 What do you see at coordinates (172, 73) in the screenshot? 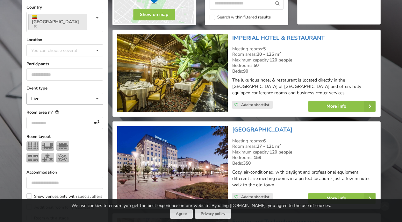
I see `img: Hotel | Vilnius | IMPERIAL HOTEL & RESTAURANT` at bounding box center [172, 73].